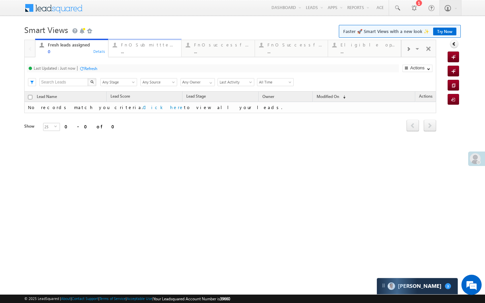 Image resolution: width=485 pixels, height=303 pixels. Describe the element at coordinates (76, 45) in the screenshot. I see `div: Fresh leads assigned` at that location.